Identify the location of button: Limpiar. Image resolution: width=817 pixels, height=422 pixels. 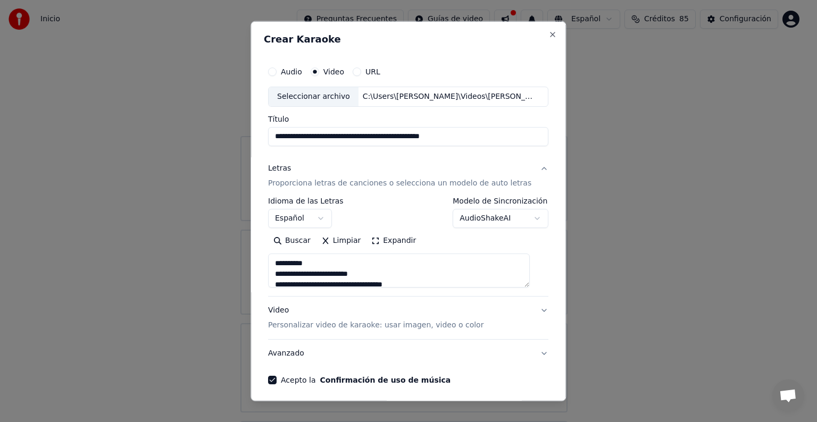
(341, 241).